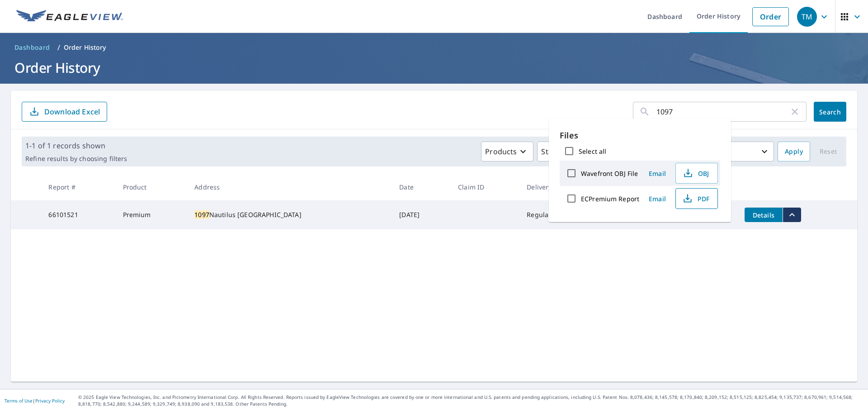  Describe the element at coordinates (70, 17) in the screenshot. I see `img: EV Logo` at that location.